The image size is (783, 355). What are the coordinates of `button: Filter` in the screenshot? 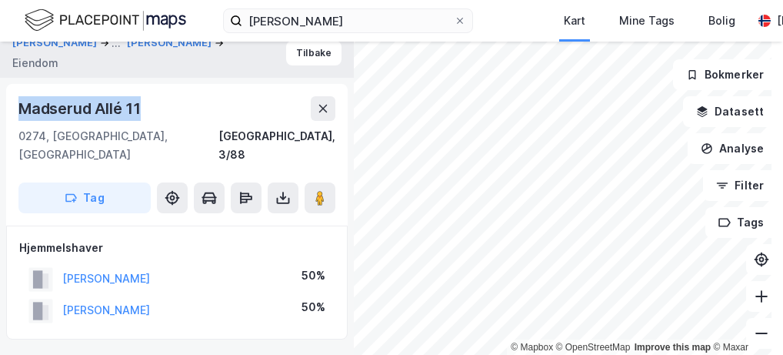 It's located at (740, 185).